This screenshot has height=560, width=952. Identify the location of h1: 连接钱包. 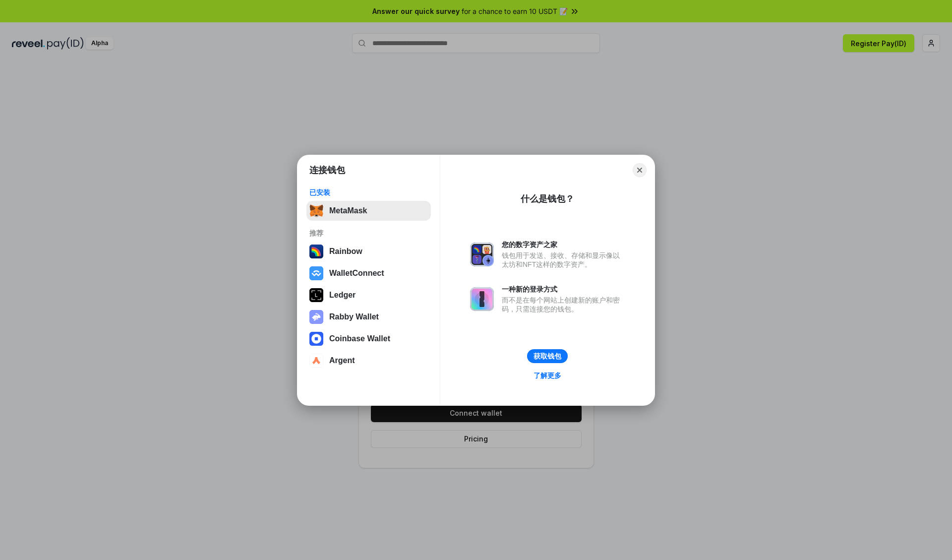
(327, 170).